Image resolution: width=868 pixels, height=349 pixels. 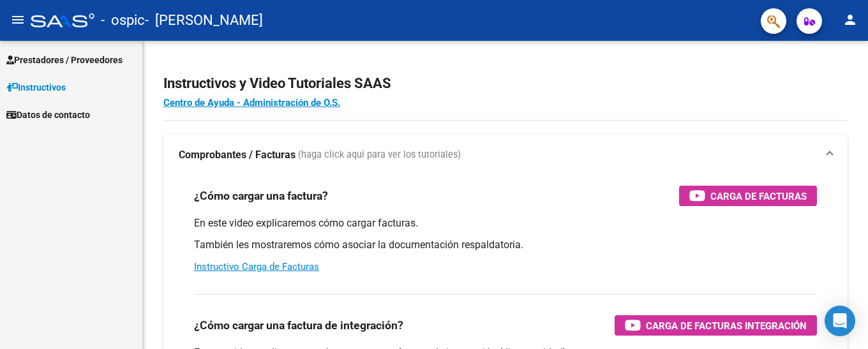 What do you see at coordinates (379, 155) in the screenshot?
I see `span: (haga click aquí para ver los tutoriales)` at bounding box center [379, 155].